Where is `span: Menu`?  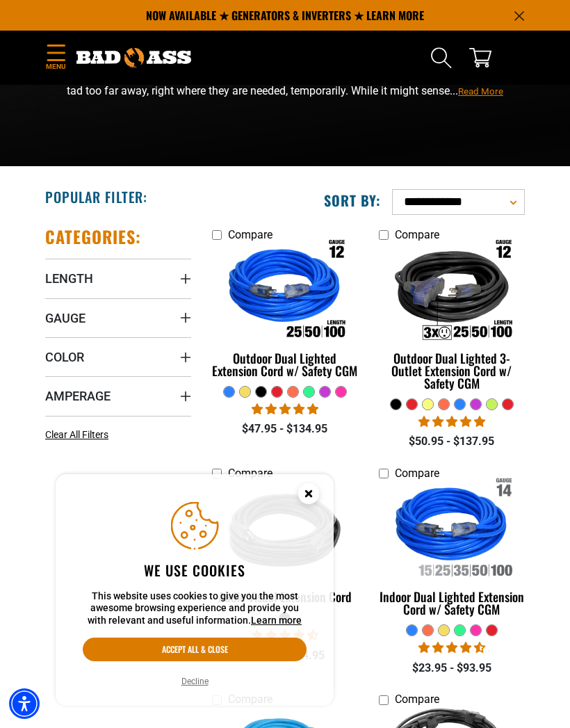 span: Menu is located at coordinates (56, 66).